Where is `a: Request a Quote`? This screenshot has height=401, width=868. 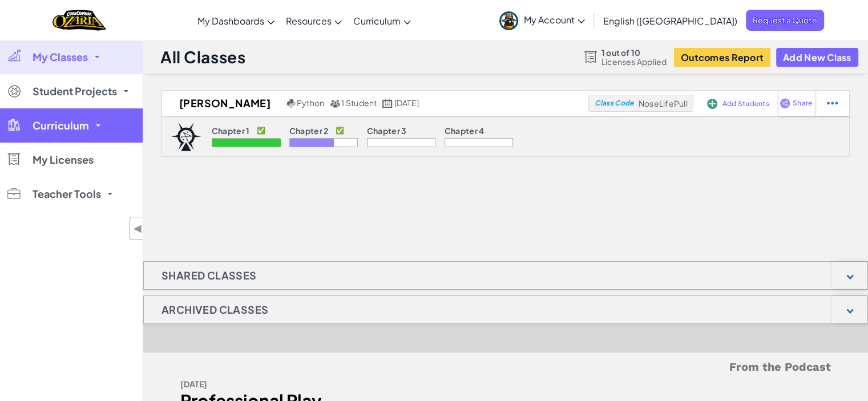
a: Request a Quote is located at coordinates (784, 20).